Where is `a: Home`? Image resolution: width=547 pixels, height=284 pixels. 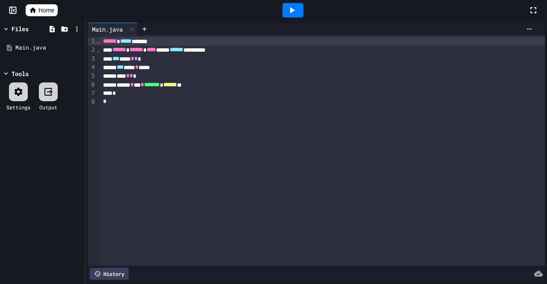 a: Home is located at coordinates (41, 10).